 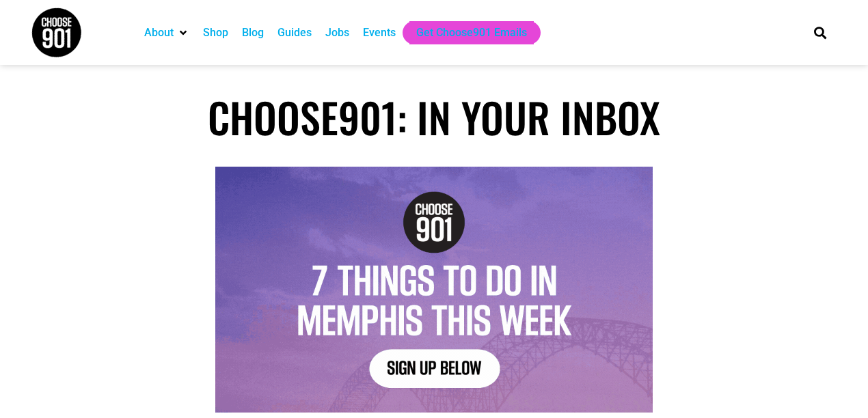 I want to click on div: Jobs, so click(x=337, y=33).